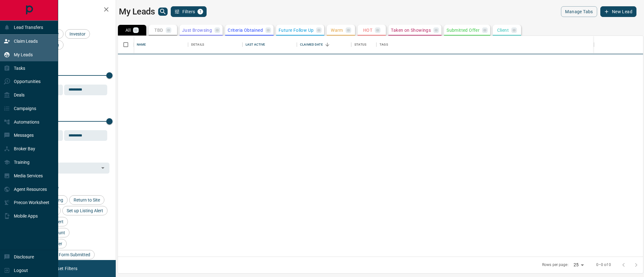 This screenshot has height=277, width=644. I want to click on span: 1, so click(200, 12).